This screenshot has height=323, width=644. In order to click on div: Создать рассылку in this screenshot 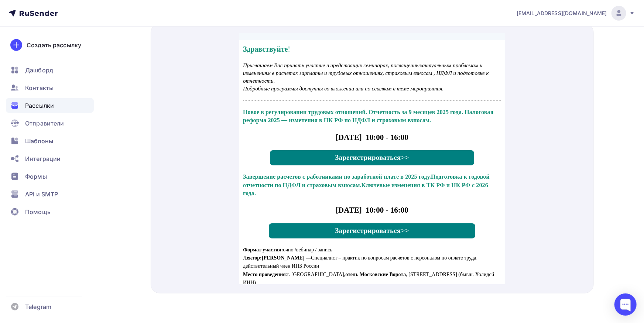, I will do `click(54, 45)`.